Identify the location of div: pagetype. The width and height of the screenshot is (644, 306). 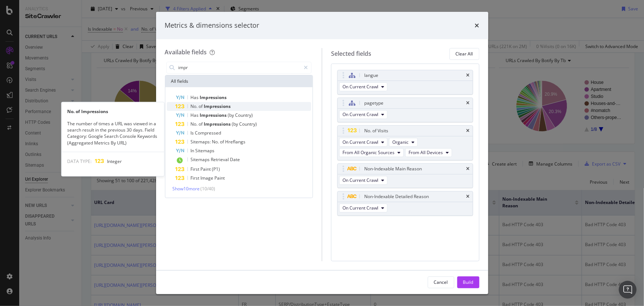
(374, 103).